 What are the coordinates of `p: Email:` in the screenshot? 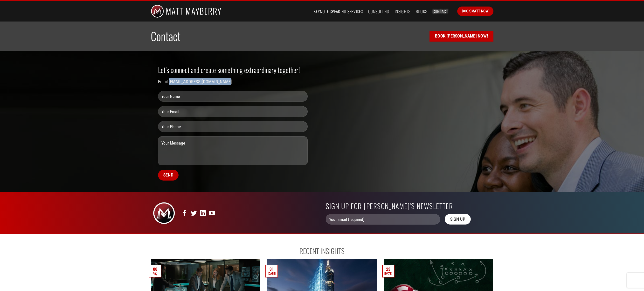 It's located at (233, 82).